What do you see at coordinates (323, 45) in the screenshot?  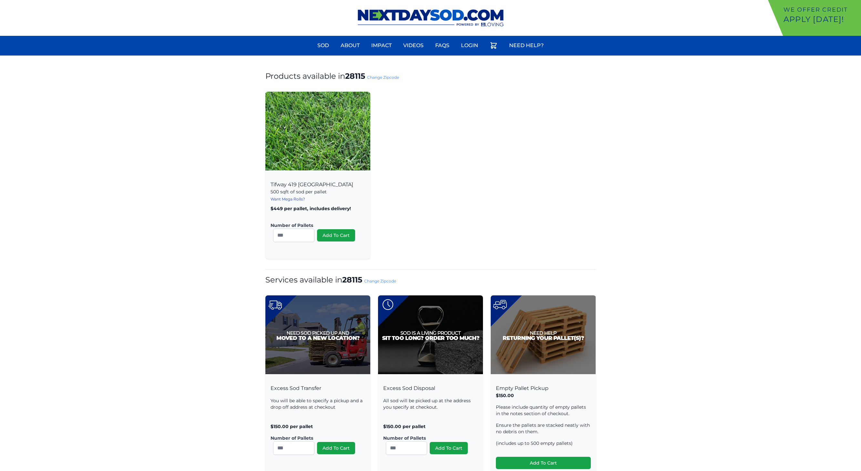 I see `a: Sod` at bounding box center [323, 45].